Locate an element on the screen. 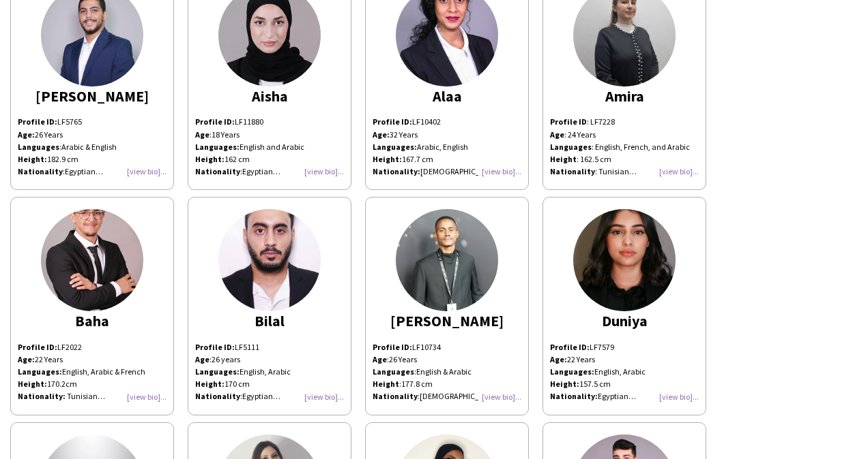  p: LF5111 is located at coordinates (270, 348).